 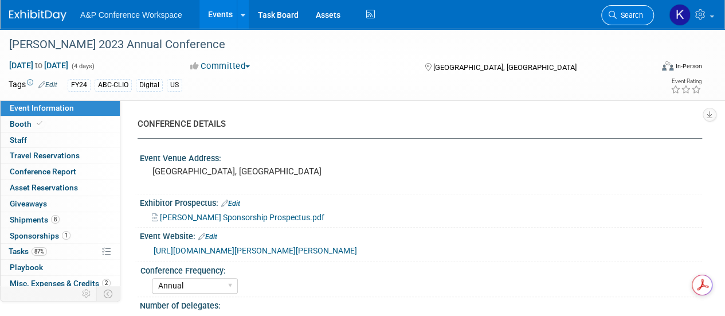 What do you see at coordinates (60, 235) in the screenshot?
I see `a: Sponsorships1` at bounding box center [60, 235].